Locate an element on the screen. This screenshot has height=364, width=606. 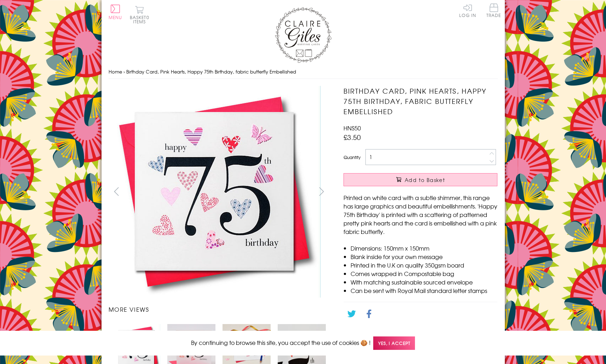
p: Printed on white card with a subtle shimmer, this range has large graphics and beautiful embellis... is located at coordinates (420, 215).